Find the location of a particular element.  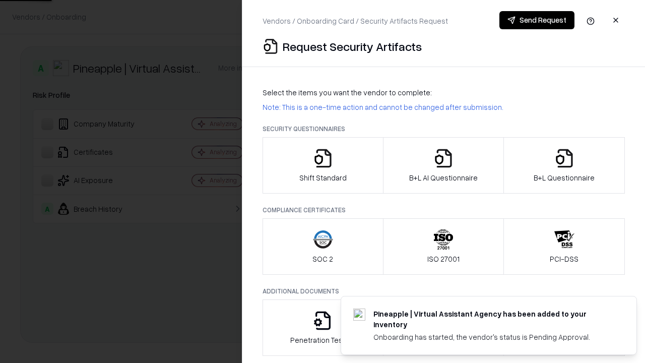

button: B+L Questionnaire is located at coordinates (564, 165).